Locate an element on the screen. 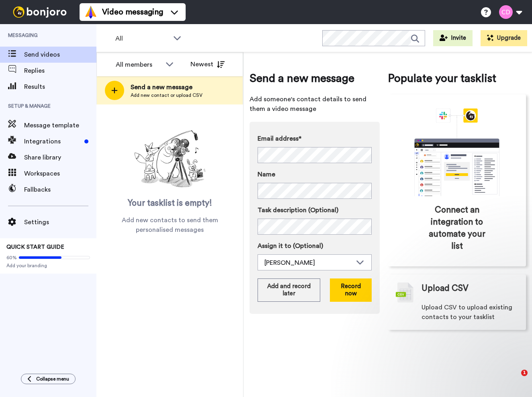  span: QUICK START GUIDE is located at coordinates (35, 247).